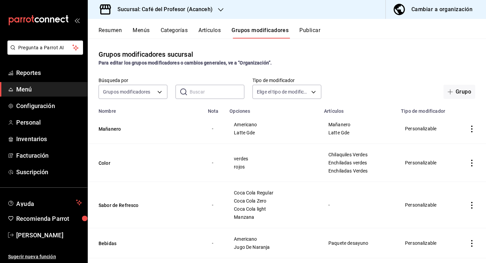 The height and width of the screenshot is (263, 486). Describe the element at coordinates (141, 33) in the screenshot. I see `button: Menús` at that location.